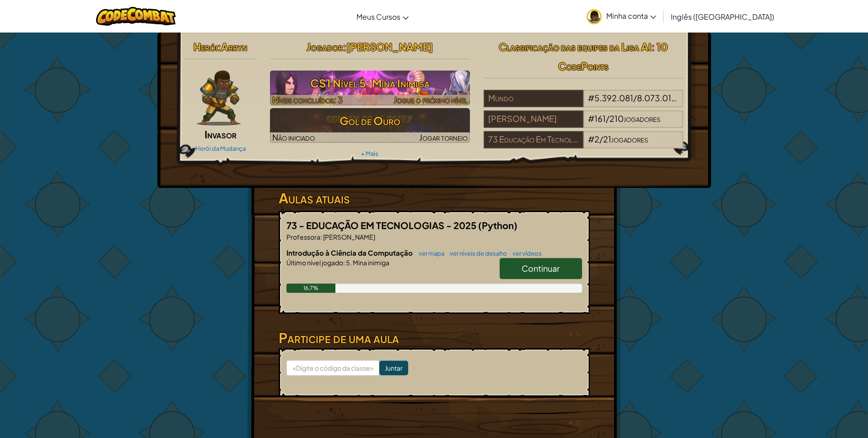 This screenshot has height=438, width=868. Describe the element at coordinates (221, 148) in the screenshot. I see `font: Herói da Mudança` at that location.